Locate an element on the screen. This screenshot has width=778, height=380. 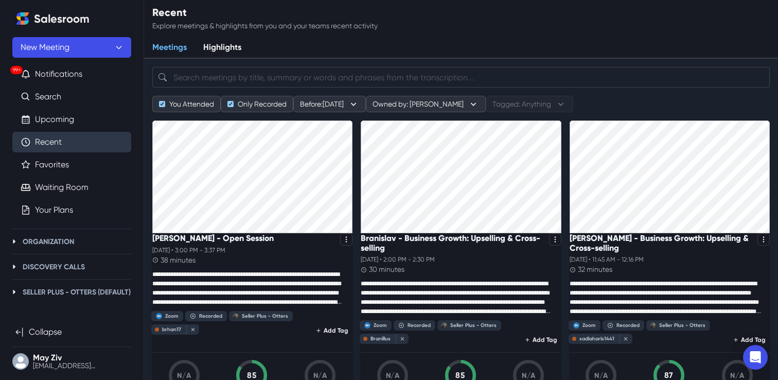
p: Organization is located at coordinates (48, 241).